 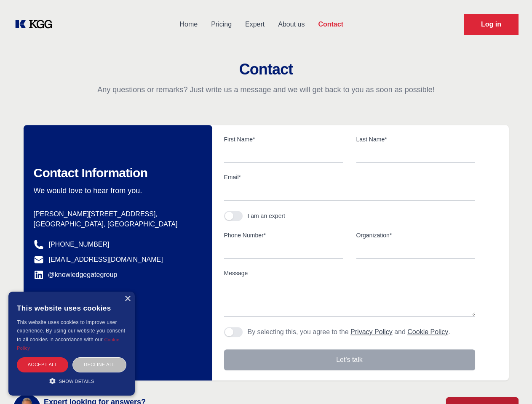 What do you see at coordinates (221, 24) in the screenshot?
I see `a: Pricing` at bounding box center [221, 24].